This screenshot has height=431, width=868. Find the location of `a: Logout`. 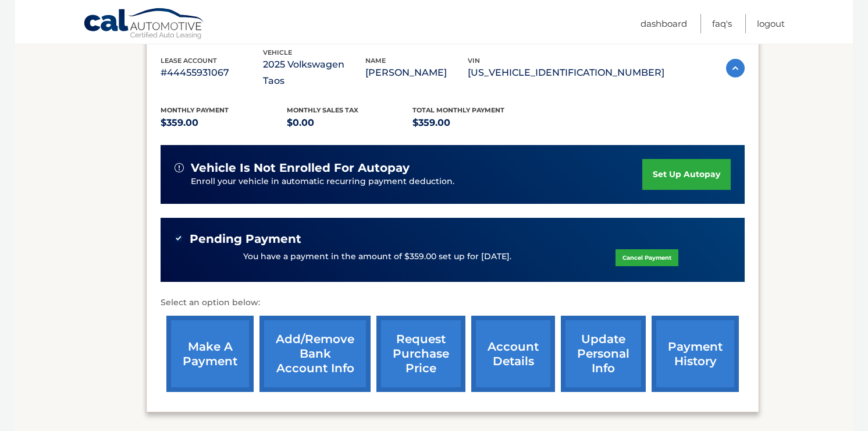

a: Logout is located at coordinates (771, 24).